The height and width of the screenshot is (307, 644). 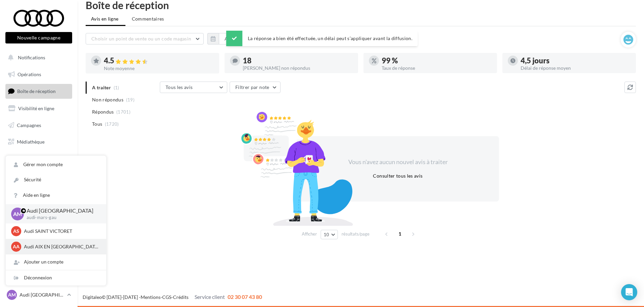 I want to click on span: 1, so click(x=400, y=234).